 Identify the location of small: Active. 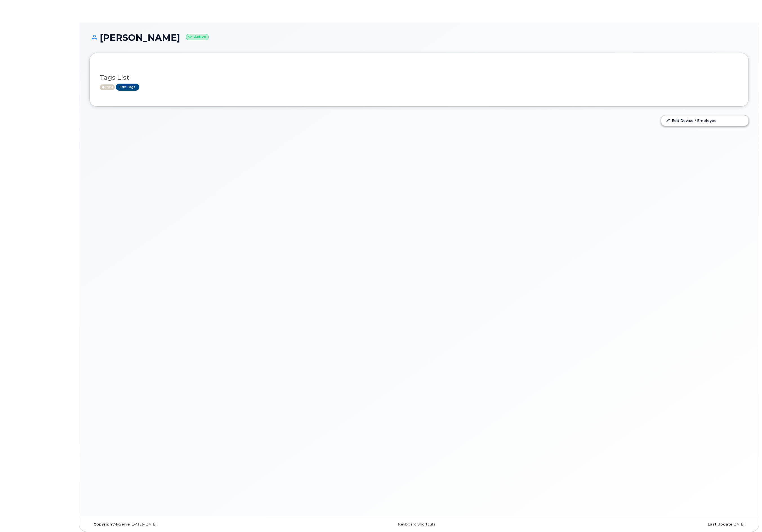
(197, 37).